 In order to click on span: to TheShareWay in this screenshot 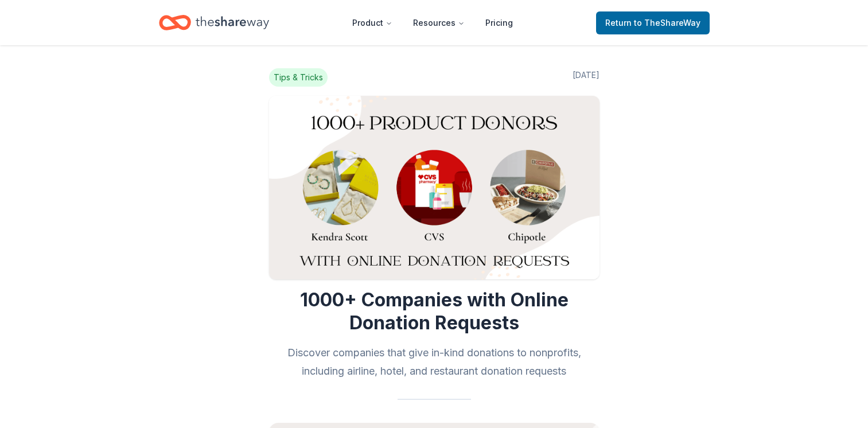, I will do `click(667, 23)`.